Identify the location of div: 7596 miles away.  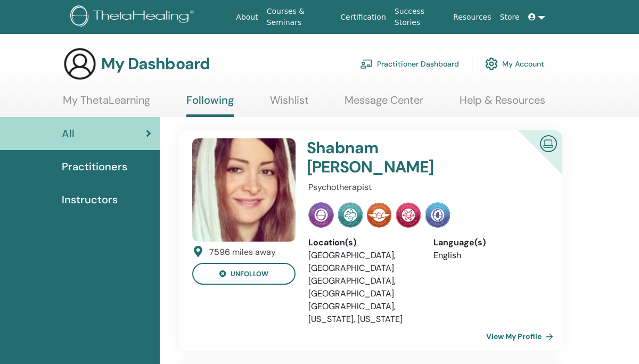
(242, 253).